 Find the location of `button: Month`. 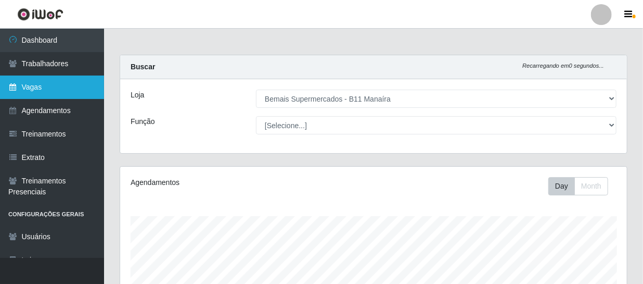

button: Month is located at coordinates (591, 186).